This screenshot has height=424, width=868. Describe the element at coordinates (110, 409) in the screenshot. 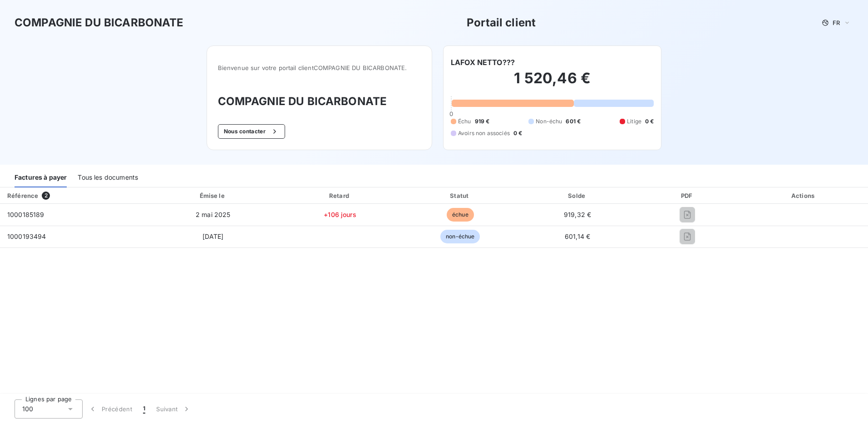

I see `button: Précédent` at that location.